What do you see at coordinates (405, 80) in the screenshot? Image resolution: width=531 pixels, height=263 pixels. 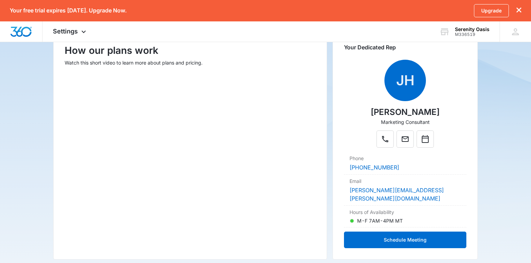 I see `span: JH` at bounding box center [405, 80].